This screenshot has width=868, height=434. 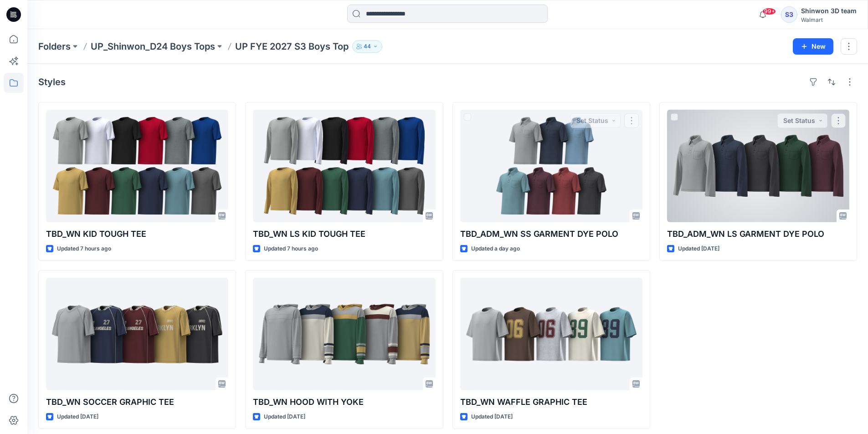 What do you see at coordinates (758, 234) in the screenshot?
I see `p: TBD_ADM_WN LS GARMENT DYE POLO` at bounding box center [758, 234].